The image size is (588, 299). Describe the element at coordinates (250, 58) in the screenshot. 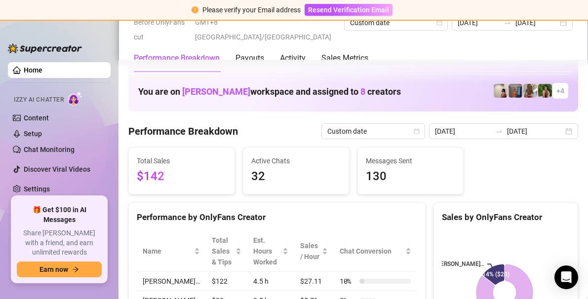

I see `div: Payouts` at that location.